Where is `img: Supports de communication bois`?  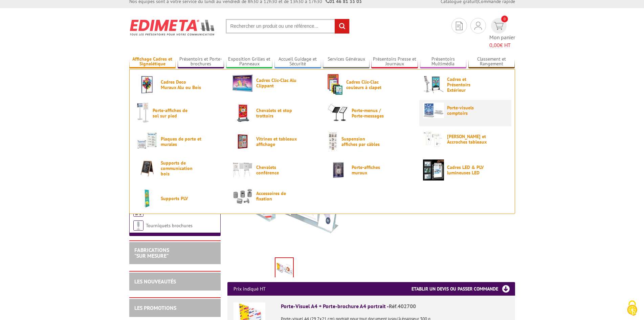
img: Supports de communication bois is located at coordinates (147, 168).